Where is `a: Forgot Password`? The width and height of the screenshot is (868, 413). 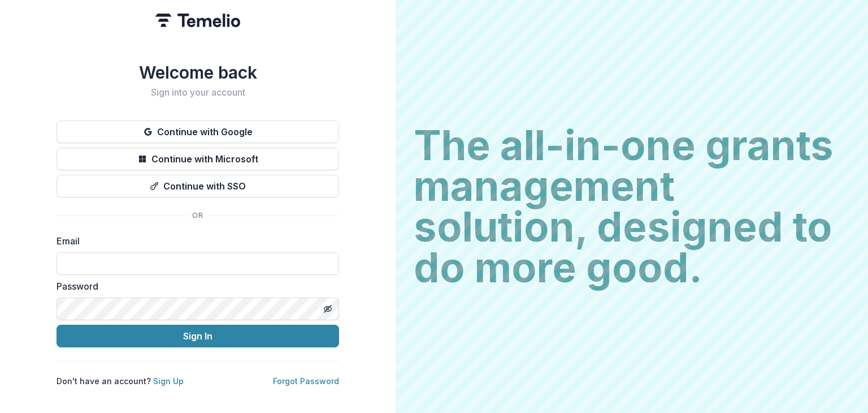 a: Forgot Password is located at coordinates (306, 381).